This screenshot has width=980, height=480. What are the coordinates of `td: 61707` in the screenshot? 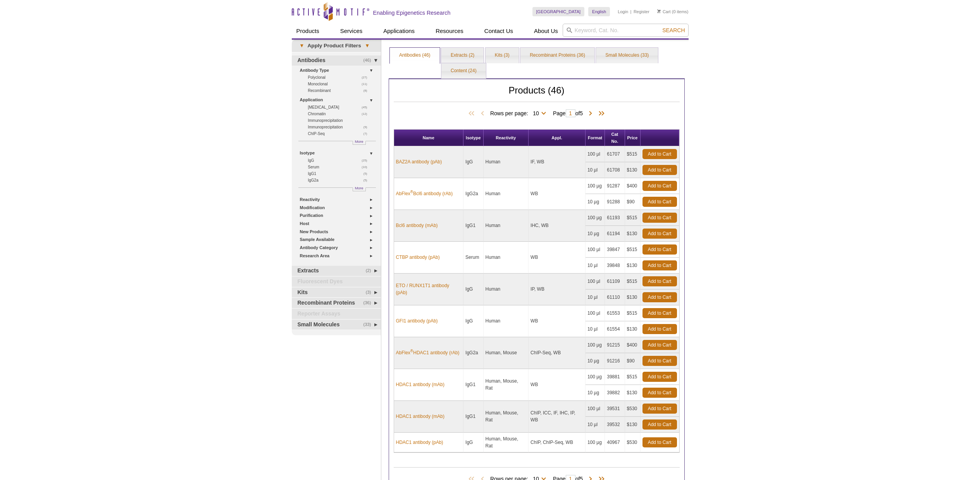 It's located at (614, 154).